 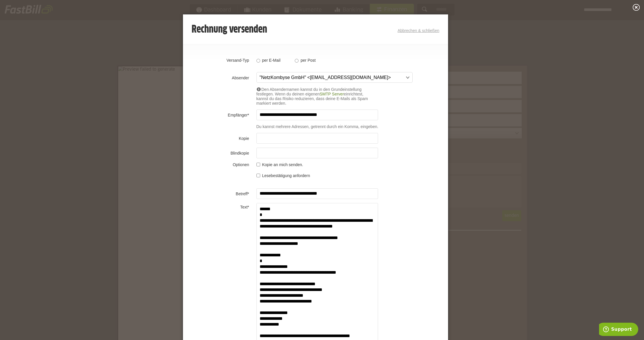 What do you see at coordinates (318, 126) in the screenshot?
I see `span: Du kannst mehrere Adressen, getrennt durch ein Komma, eingeben.` at bounding box center [318, 126].